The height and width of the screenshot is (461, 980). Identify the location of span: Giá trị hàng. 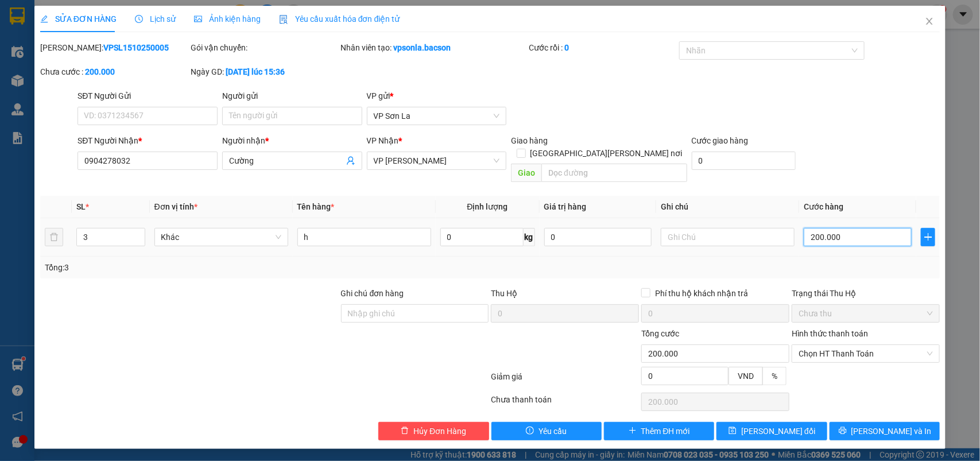
(566, 206).